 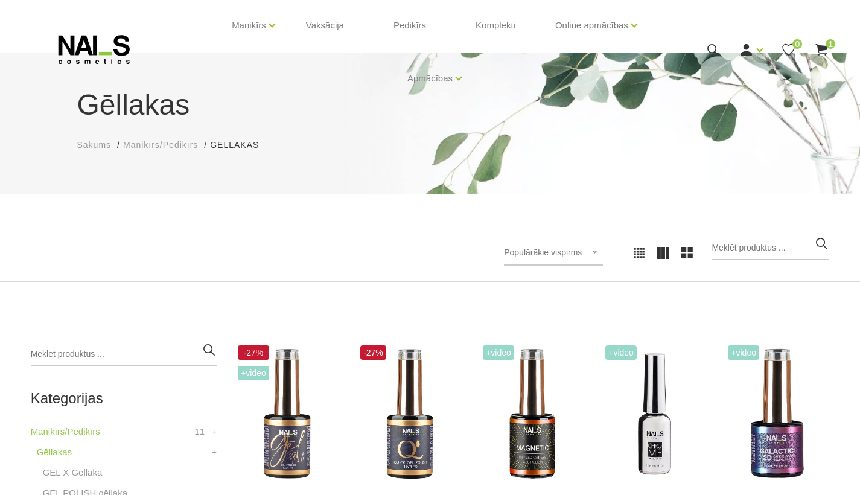 I want to click on span: 11, so click(x=199, y=431).